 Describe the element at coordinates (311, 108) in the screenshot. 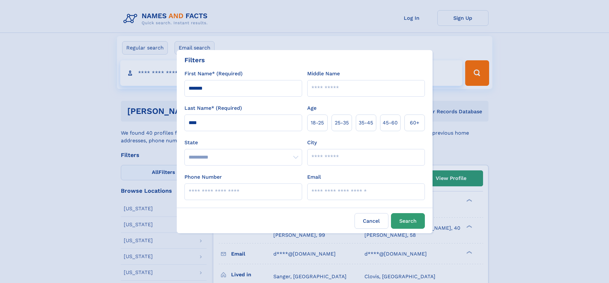

I see `label: Age` at that location.